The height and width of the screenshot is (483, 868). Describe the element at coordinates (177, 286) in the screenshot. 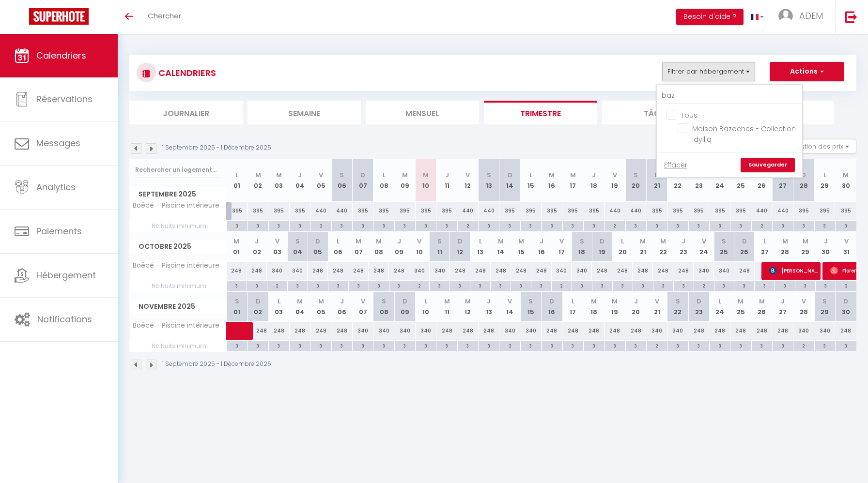

I see `span: Nb Nuits minimum` at that location.